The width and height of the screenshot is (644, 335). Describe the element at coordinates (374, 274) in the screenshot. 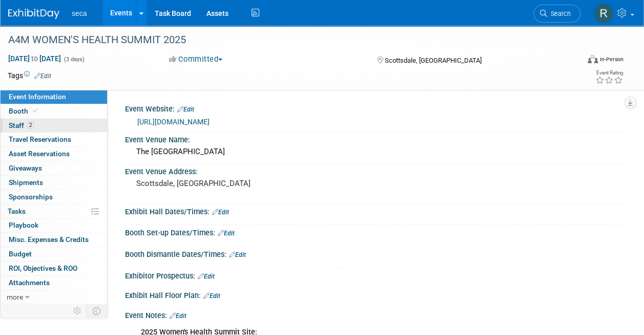

I see `div: Exhibitor Prospectus:` at that location.